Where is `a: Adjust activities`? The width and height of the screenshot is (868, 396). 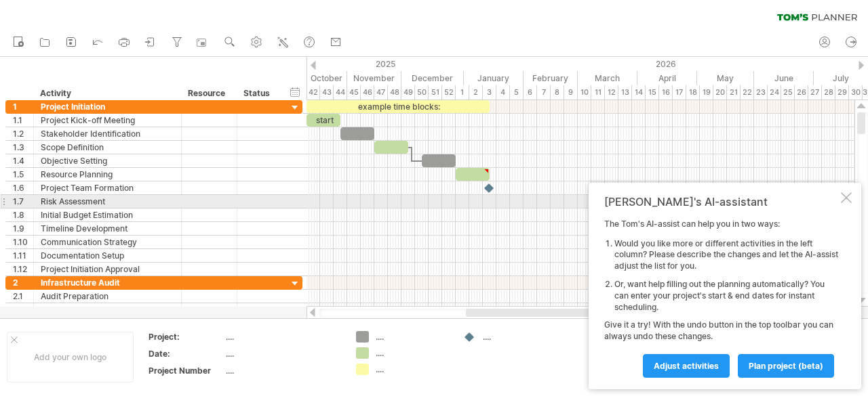 a: Adjust activities is located at coordinates (686, 365).